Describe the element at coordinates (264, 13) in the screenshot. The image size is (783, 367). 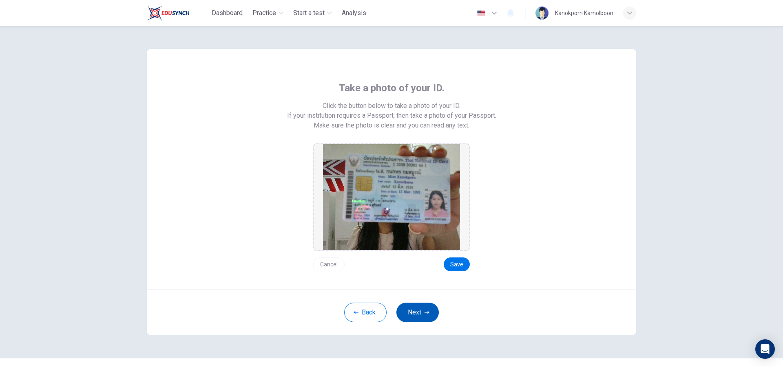
I see `span: Practice` at that location.